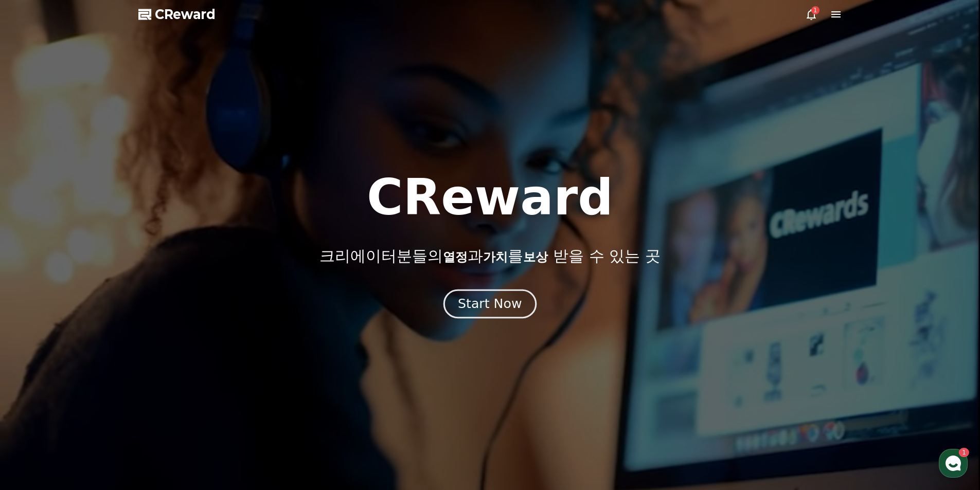  What do you see at coordinates (496, 257) in the screenshot?
I see `span: 가치` at bounding box center [496, 257].